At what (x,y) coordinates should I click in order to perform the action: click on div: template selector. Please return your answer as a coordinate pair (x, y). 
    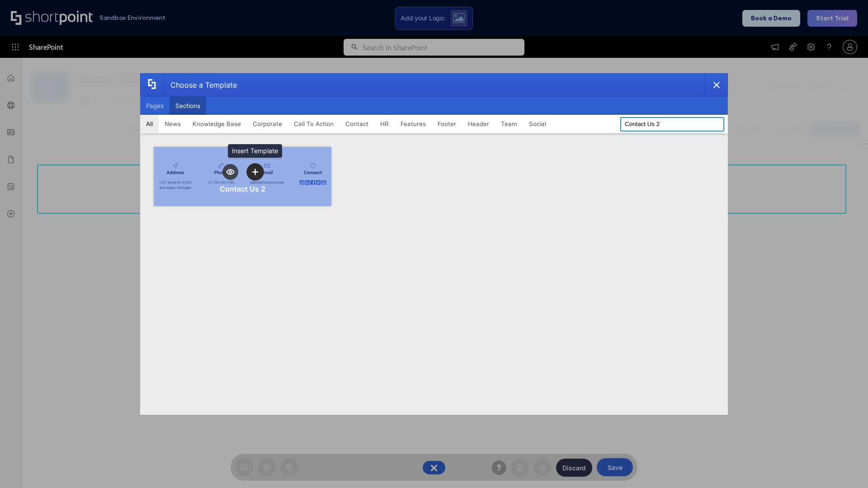
    Looking at the image, I should click on (434, 244).